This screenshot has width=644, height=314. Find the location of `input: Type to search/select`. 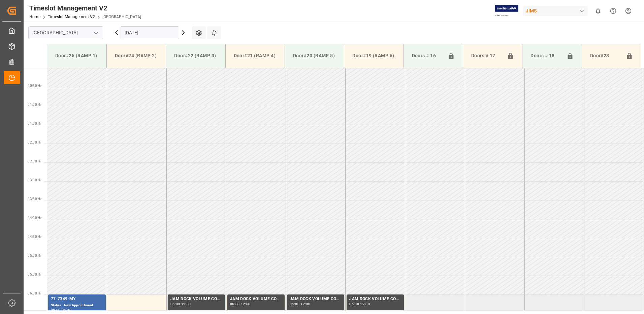

input: Type to search/select is located at coordinates (66, 33).